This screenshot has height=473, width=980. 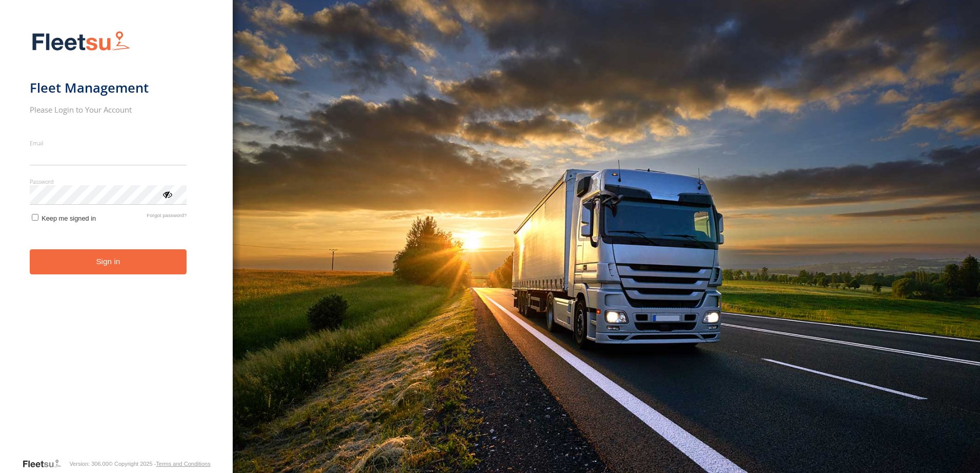 What do you see at coordinates (116, 241) in the screenshot?
I see `form: main` at bounding box center [116, 241].